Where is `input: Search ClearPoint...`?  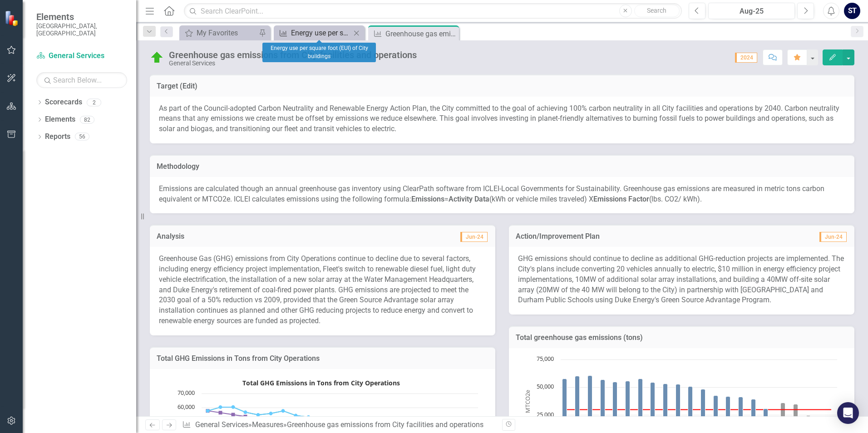 input: Search ClearPoint... is located at coordinates (433, 11).